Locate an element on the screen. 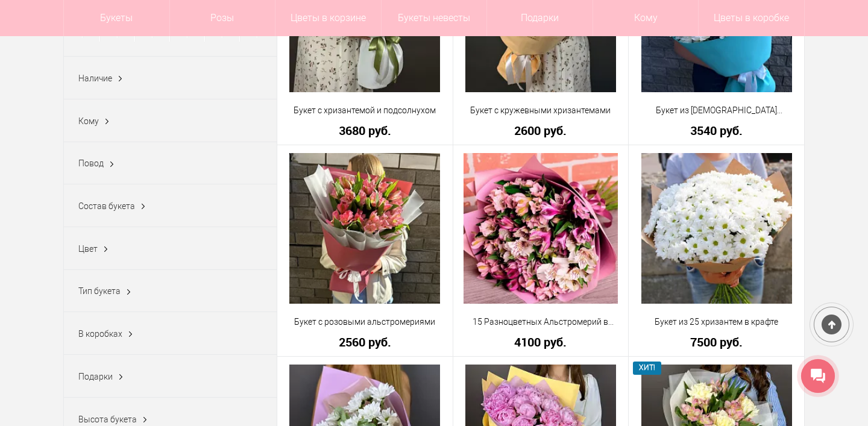  span: Букет из 25 хризантем в крафте is located at coordinates (716, 322).